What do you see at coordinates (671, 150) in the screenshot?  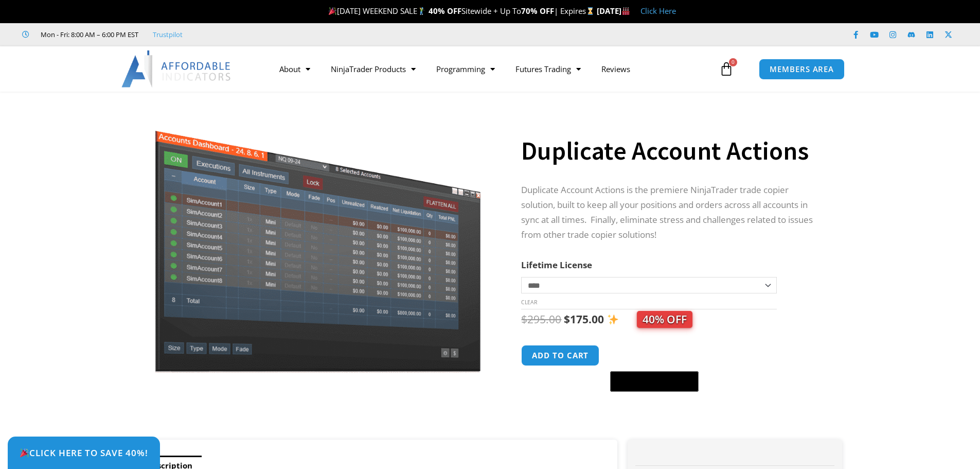 I see `h1: Duplicate Account Actions` at bounding box center [671, 150].